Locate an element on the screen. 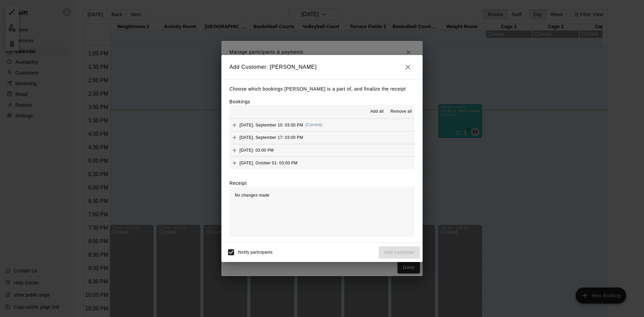  button: Remove all is located at coordinates (402, 112).